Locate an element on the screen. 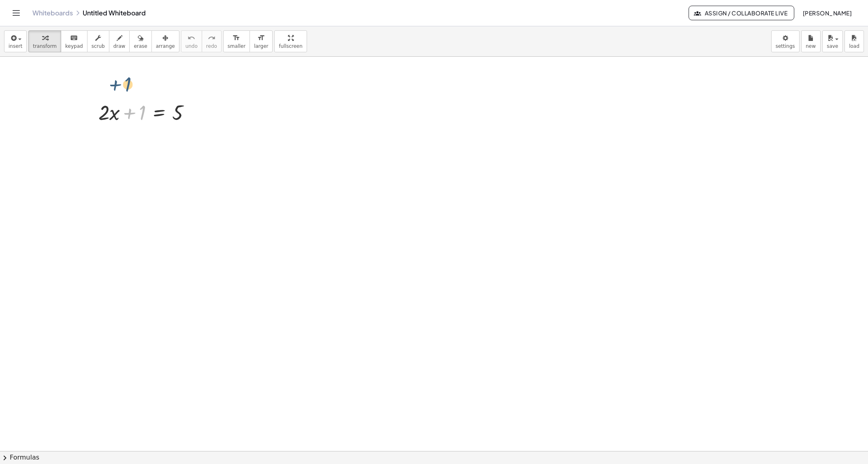  span: undo is located at coordinates (191, 46).